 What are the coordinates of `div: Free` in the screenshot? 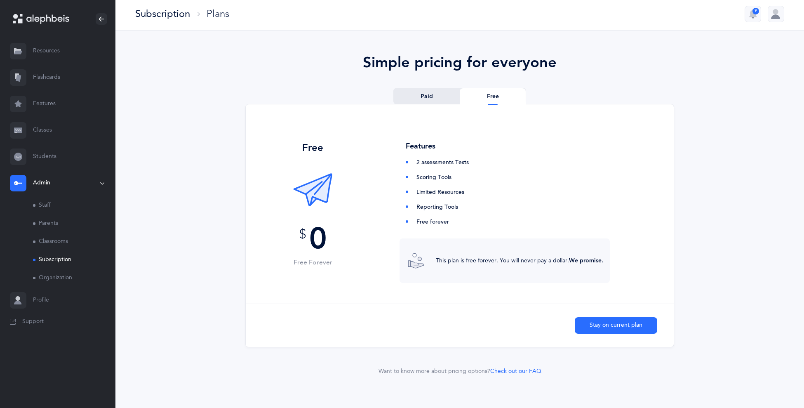 It's located at (312, 148).